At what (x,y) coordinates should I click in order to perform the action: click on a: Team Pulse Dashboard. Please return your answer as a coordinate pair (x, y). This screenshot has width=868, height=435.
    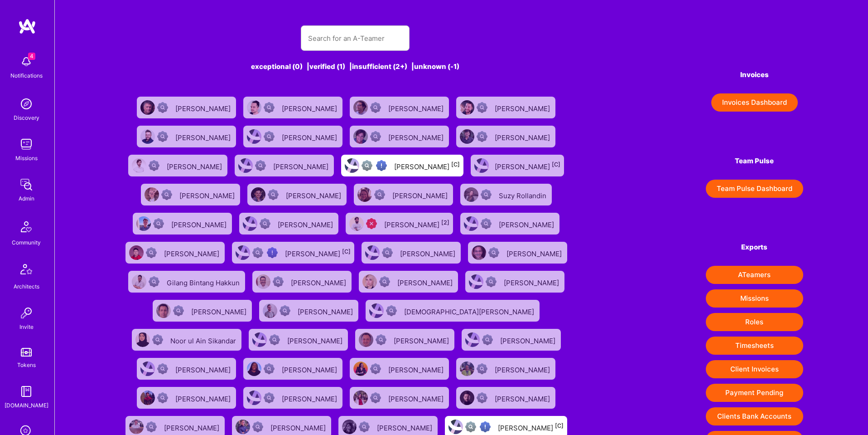
    Looking at the image, I should click on (755, 189).